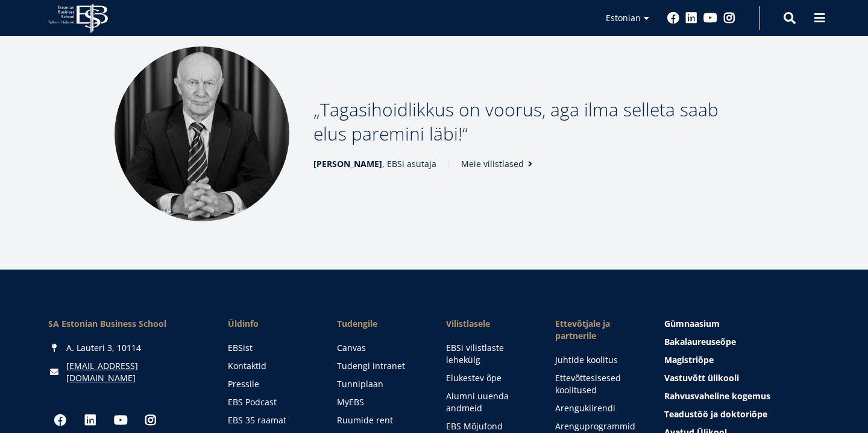  I want to click on span: , EBSi asutaja, so click(375, 164).